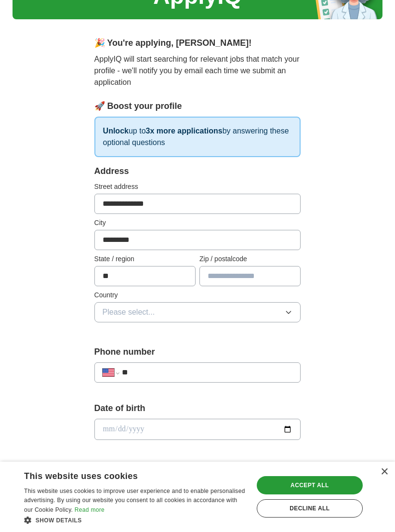  Describe the element at coordinates (115, 130) in the screenshot. I see `strong: Unlock` at that location.